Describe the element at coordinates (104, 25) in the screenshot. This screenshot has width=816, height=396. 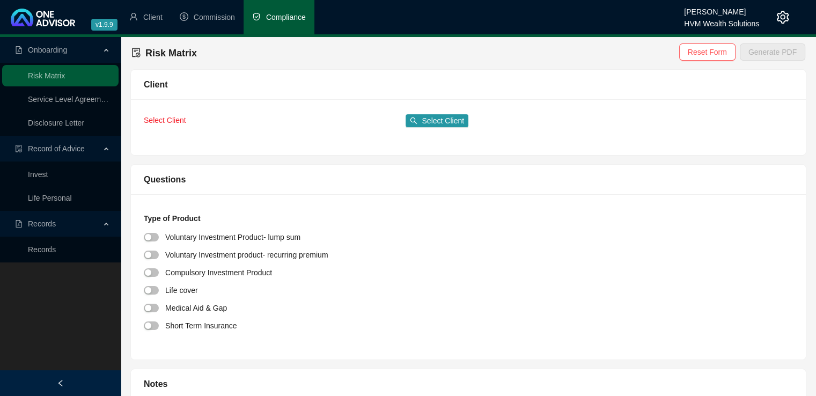
I see `span: v1.9.9` at that location.